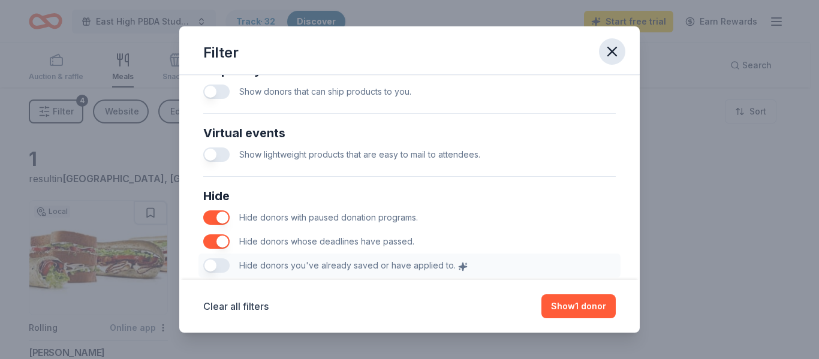 This screenshot has height=359, width=819. What do you see at coordinates (410, 133) in the screenshot?
I see `div: Virtual events` at bounding box center [410, 133].